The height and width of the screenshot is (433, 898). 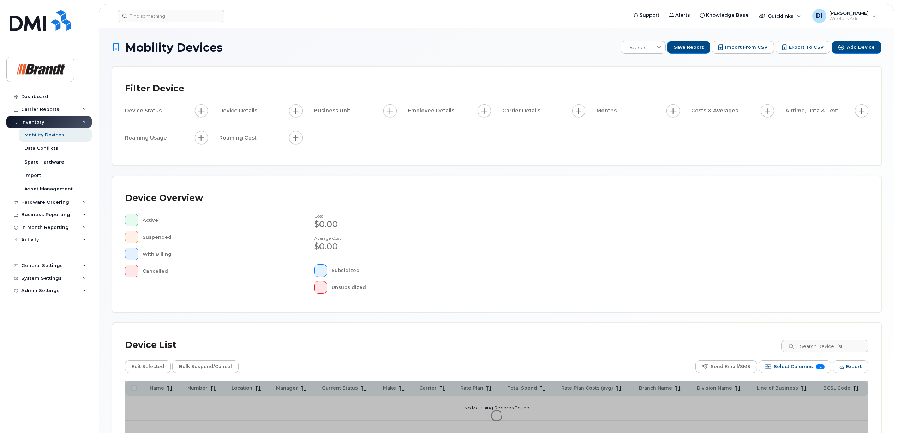 I want to click on div: Subsidized, so click(x=406, y=270).